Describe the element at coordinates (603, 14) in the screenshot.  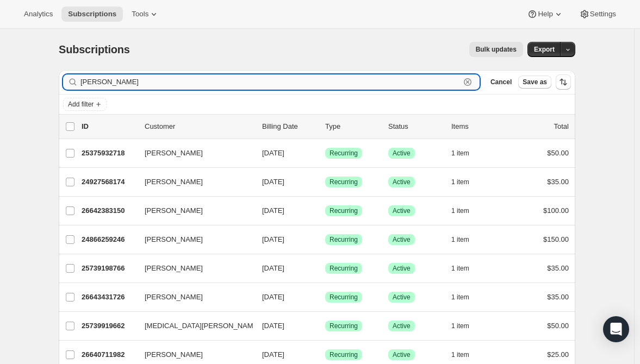
I see `span: Settings` at that location.